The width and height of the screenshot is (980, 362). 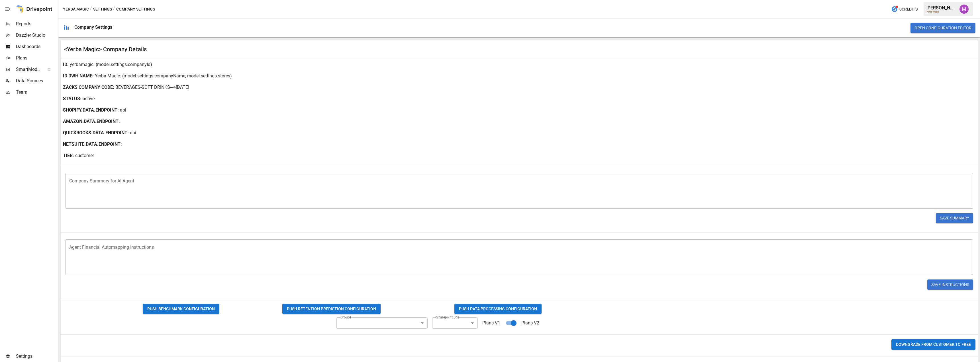 What do you see at coordinates (93, 27) in the screenshot?
I see `div: Company Settings` at bounding box center [93, 27].